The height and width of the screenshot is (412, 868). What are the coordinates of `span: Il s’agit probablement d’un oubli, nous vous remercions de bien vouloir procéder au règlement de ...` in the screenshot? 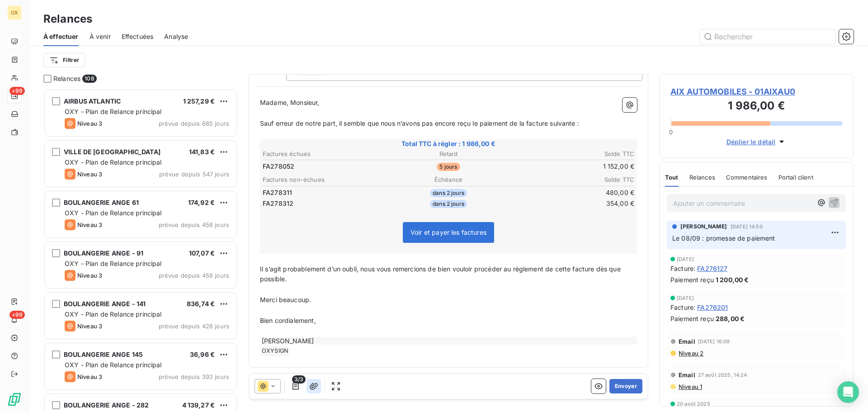 It's located at (441, 274).